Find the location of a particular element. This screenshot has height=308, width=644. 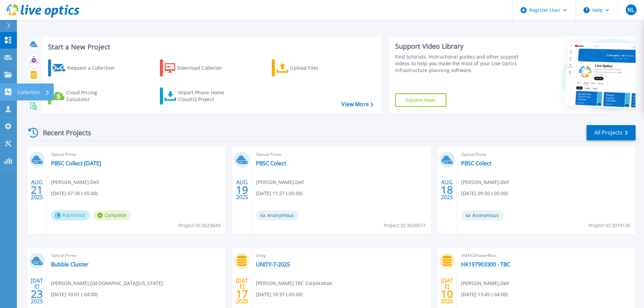

div: Import Phone Home CloudIQ Project is located at coordinates (205, 96).